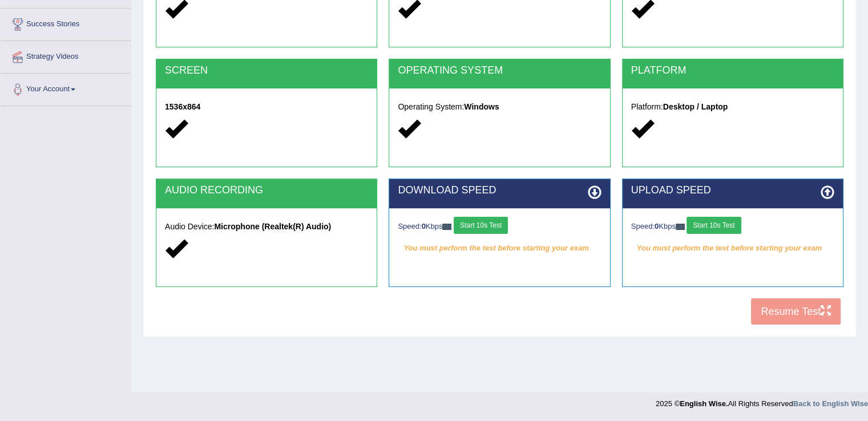 This screenshot has height=421, width=868. Describe the element at coordinates (66, 88) in the screenshot. I see `a: Your Account` at that location.